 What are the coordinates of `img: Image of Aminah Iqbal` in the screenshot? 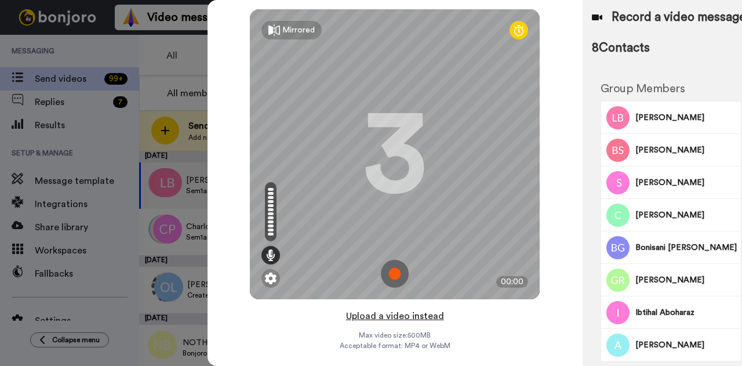 It's located at (618, 345).